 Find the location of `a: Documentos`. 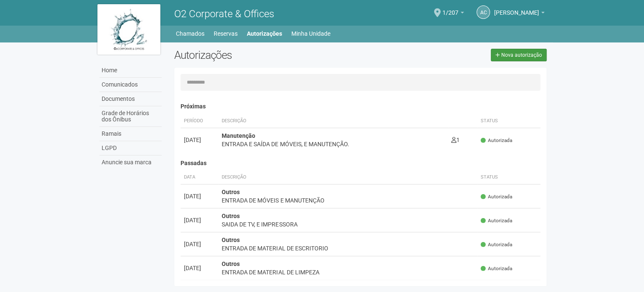

a: Documentos is located at coordinates (131, 99).